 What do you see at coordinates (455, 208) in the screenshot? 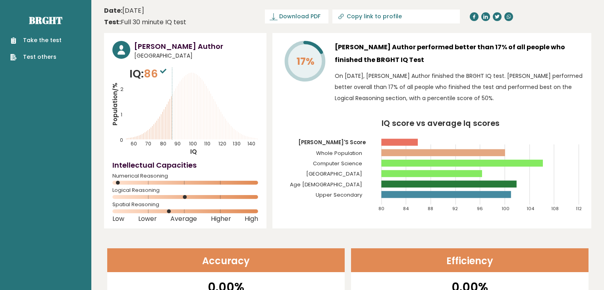
I see `tspan: 92` at bounding box center [455, 208].